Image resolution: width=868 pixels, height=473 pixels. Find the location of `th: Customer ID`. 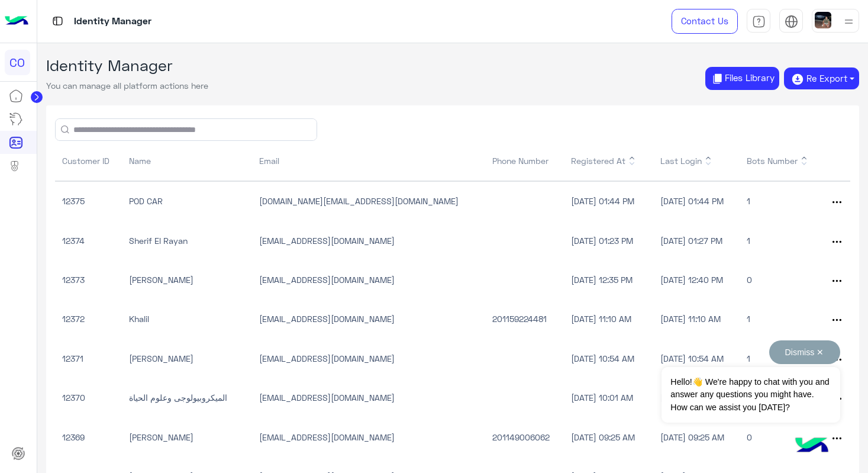

th: Customer ID is located at coordinates (88, 160).